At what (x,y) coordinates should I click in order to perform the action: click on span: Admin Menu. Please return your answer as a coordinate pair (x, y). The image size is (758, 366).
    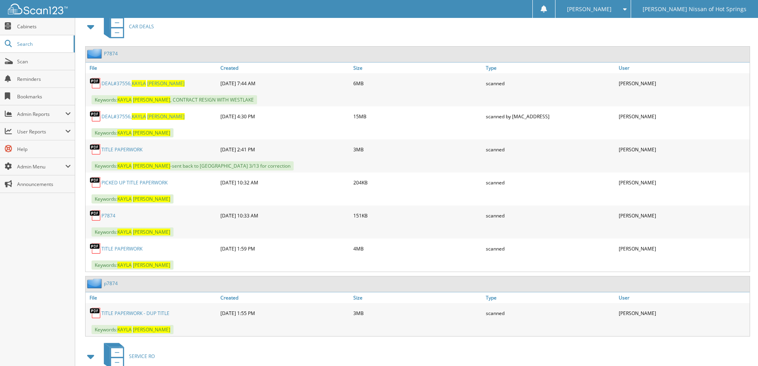
    Looking at the image, I should click on (41, 166).